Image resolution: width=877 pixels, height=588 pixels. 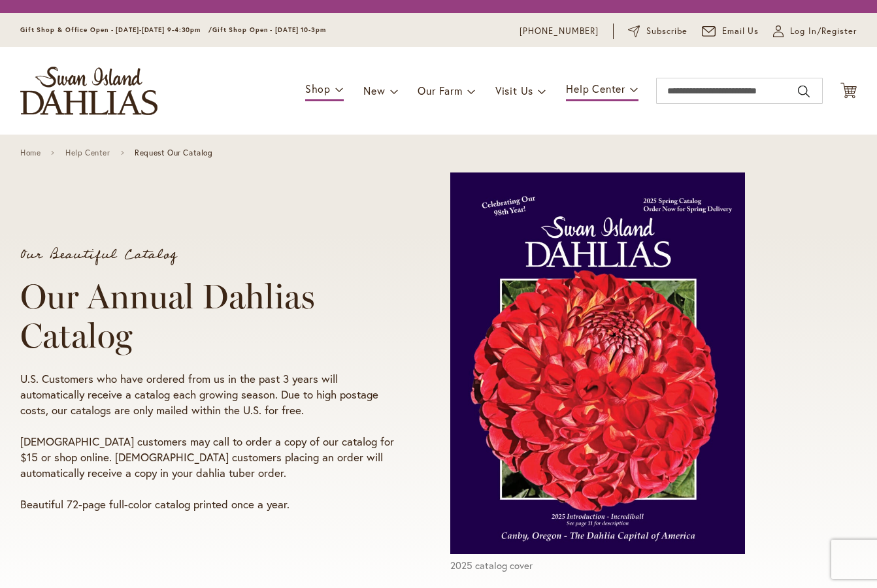 I want to click on span: Email Us, so click(x=740, y=32).